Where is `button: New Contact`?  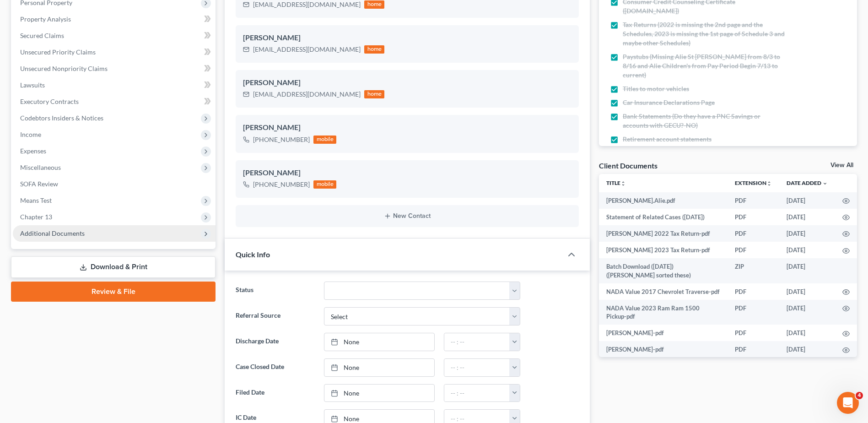
button: New Contact is located at coordinates (407, 216).